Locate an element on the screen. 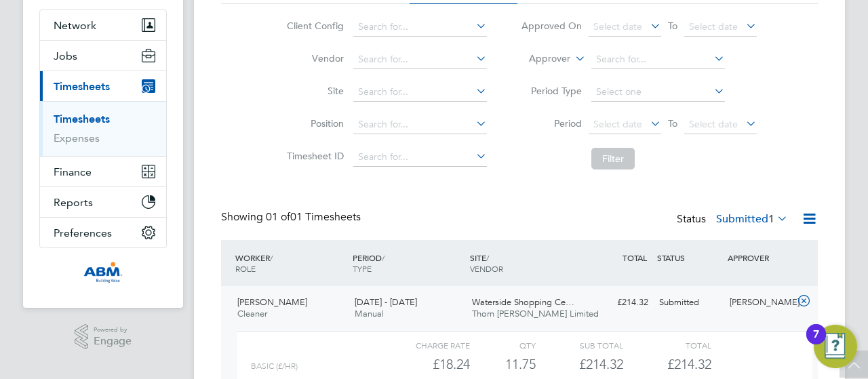  span: Jobs is located at coordinates (65, 56).